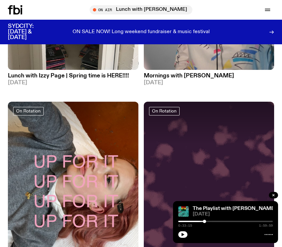 This screenshot has width=282, height=247. Describe the element at coordinates (141, 32) in the screenshot. I see `p: ON SALE NOW! Long weekend fundraiser & music festival` at that location.